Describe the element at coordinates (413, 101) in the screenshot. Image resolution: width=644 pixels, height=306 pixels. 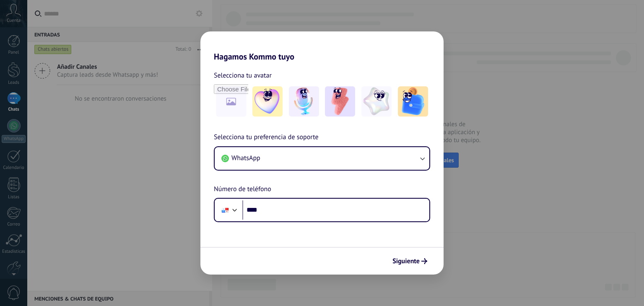
I see `img: -5.jpeg` at that location.